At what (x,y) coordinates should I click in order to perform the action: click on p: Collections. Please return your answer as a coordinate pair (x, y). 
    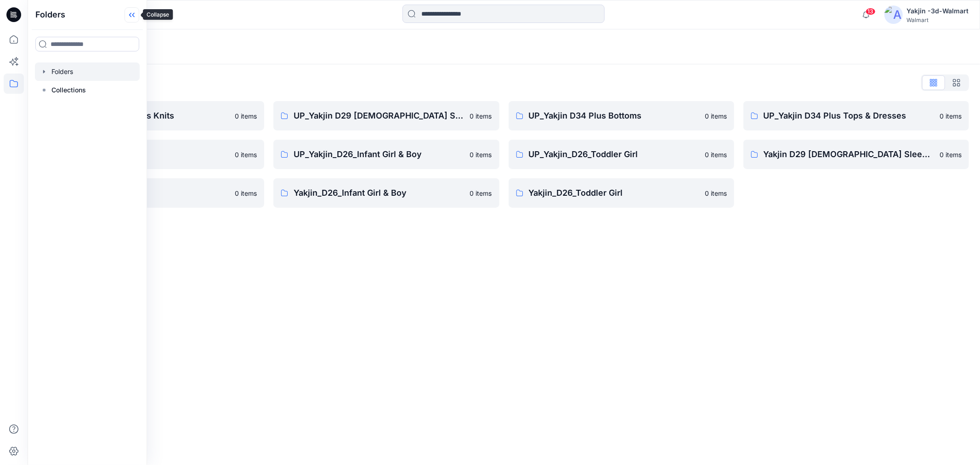
    Looking at the image, I should click on (68, 90).